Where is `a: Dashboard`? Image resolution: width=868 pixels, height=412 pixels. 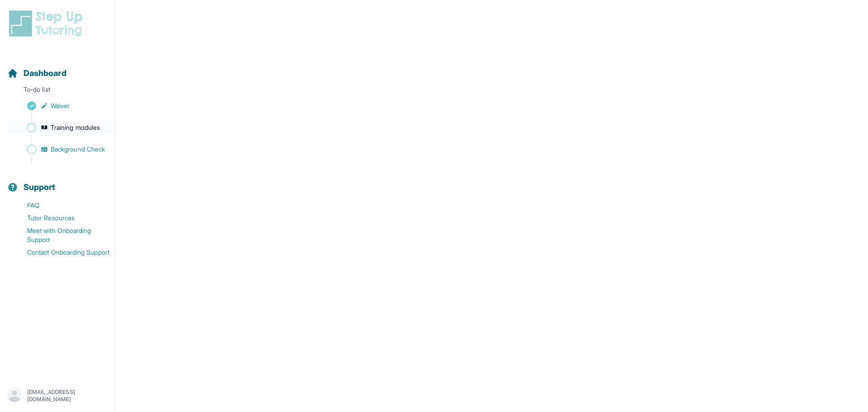
a: Dashboard is located at coordinates (37, 73).